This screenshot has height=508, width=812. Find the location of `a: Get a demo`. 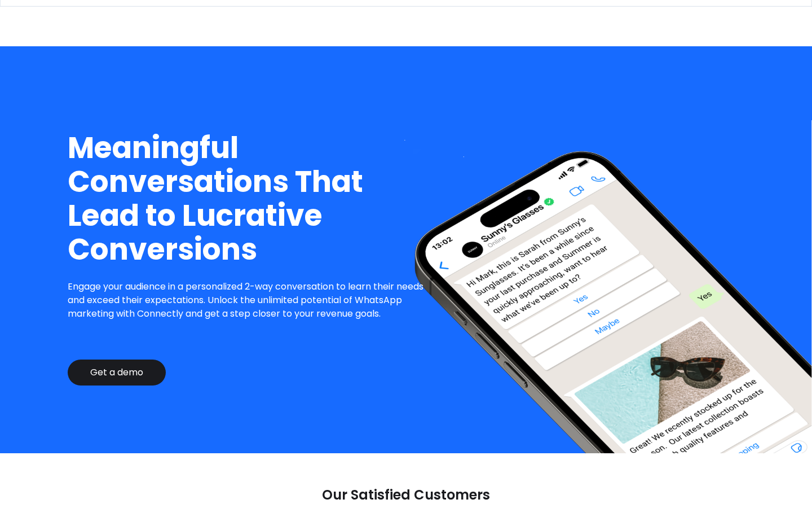

a: Get a demo is located at coordinates (117, 373).